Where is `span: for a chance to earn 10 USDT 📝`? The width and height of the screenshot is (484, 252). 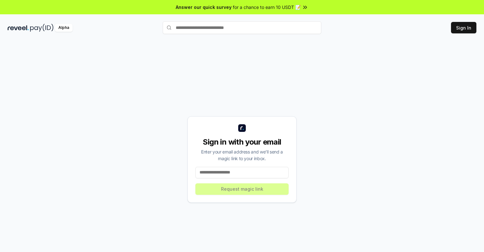 span: for a chance to earn 10 USDT 📝 is located at coordinates (267, 7).